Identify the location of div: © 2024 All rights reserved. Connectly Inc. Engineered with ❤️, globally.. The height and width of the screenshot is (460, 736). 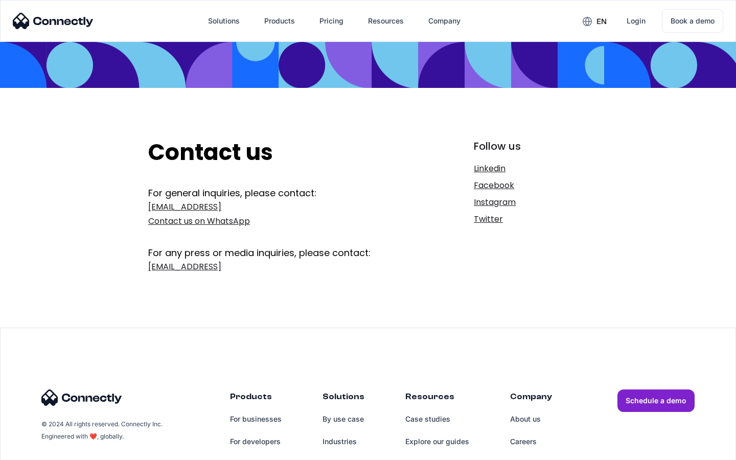
(103, 430).